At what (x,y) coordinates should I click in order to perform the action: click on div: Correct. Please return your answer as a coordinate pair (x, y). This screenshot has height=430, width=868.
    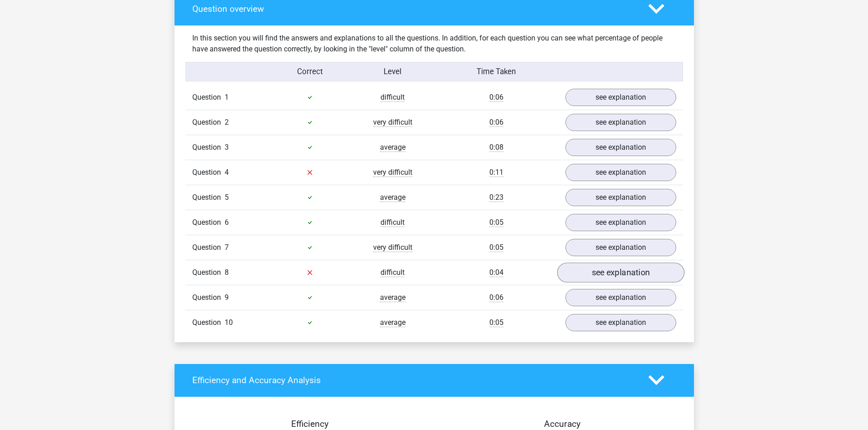
    Looking at the image, I should click on (310, 72).